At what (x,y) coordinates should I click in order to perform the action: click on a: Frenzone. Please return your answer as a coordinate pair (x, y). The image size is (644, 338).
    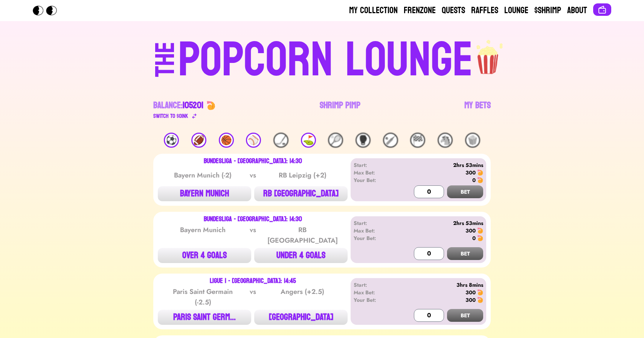
    Looking at the image, I should click on (419, 11).